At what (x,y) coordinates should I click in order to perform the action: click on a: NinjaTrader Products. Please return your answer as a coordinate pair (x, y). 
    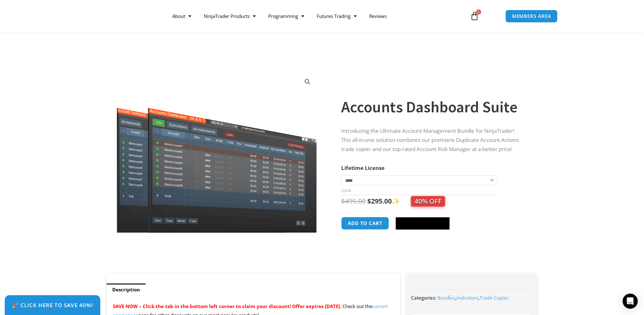
    Looking at the image, I should click on (230, 16).